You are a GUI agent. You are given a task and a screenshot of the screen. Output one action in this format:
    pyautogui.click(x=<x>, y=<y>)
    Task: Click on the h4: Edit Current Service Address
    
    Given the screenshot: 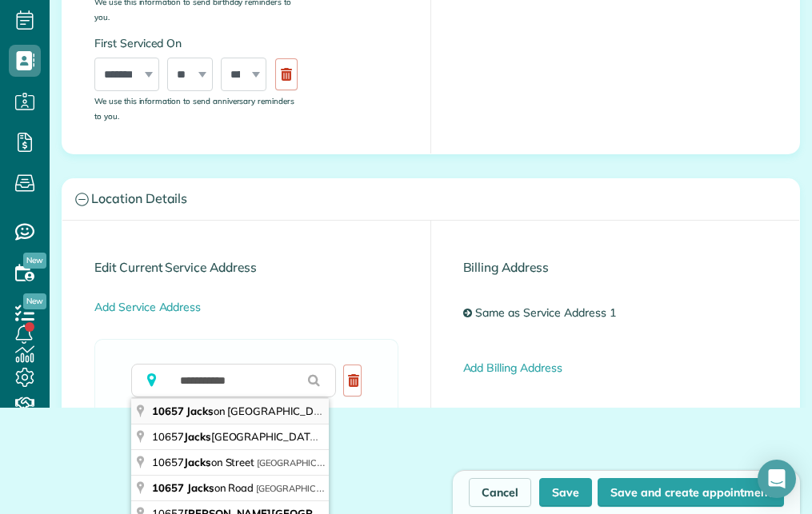 What is the action you would take?
    pyautogui.click(x=247, y=266)
    